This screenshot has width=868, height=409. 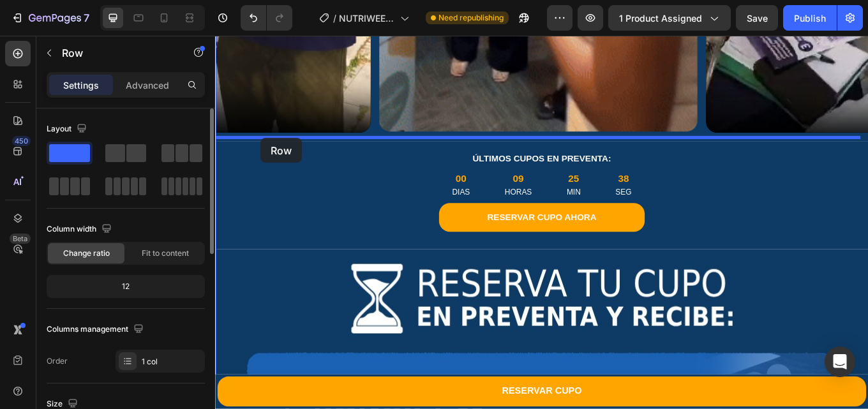 I want to click on button: Publish, so click(x=810, y=18).